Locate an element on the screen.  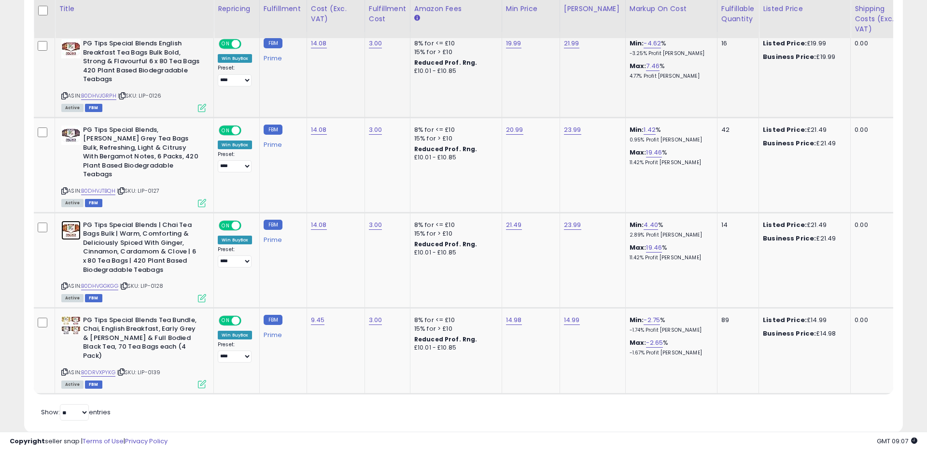
b: Min: is located at coordinates (637, 225).